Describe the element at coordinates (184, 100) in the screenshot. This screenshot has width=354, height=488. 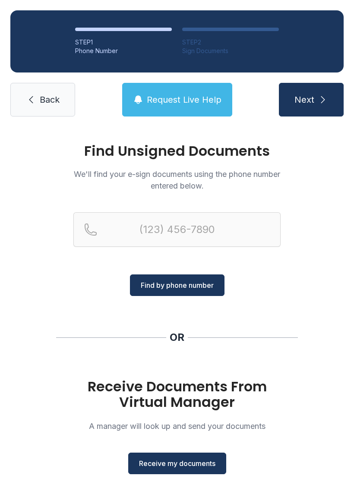
I see `span: Request Live Help` at that location.